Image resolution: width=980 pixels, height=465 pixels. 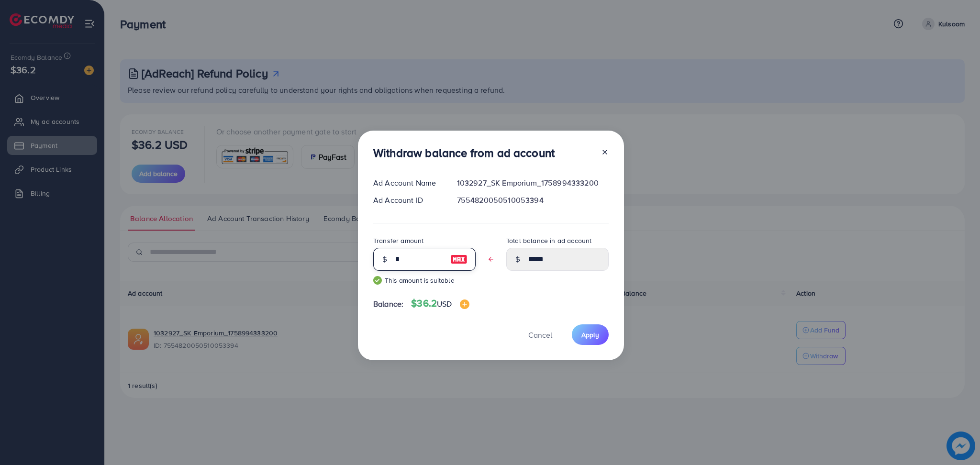 I want to click on div: 1032927_SK Emporium_1758994333200, so click(x=533, y=183).